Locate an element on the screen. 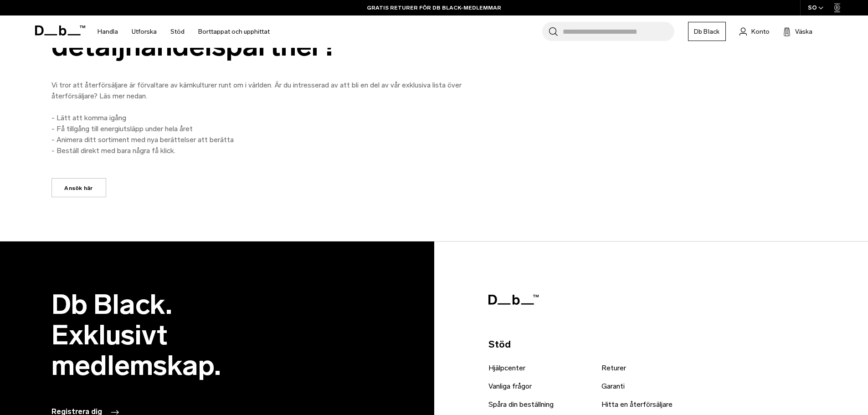  font: Vanliga frågor is located at coordinates (510, 386).